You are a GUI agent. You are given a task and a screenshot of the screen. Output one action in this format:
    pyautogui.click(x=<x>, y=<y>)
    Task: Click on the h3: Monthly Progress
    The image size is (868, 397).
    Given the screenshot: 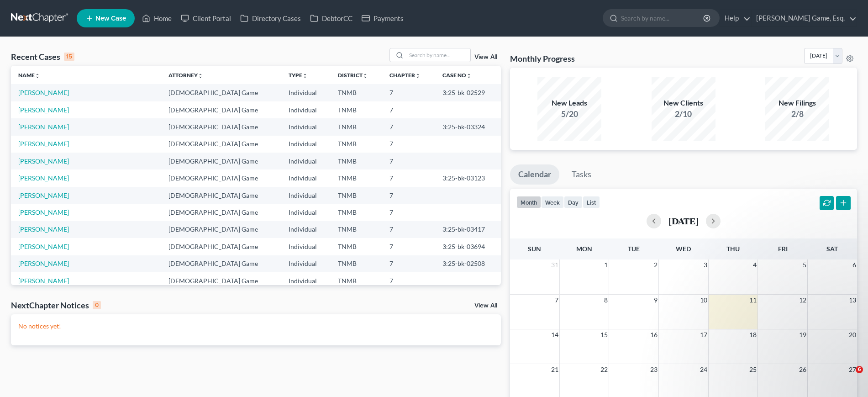 What is the action you would take?
    pyautogui.click(x=543, y=58)
    